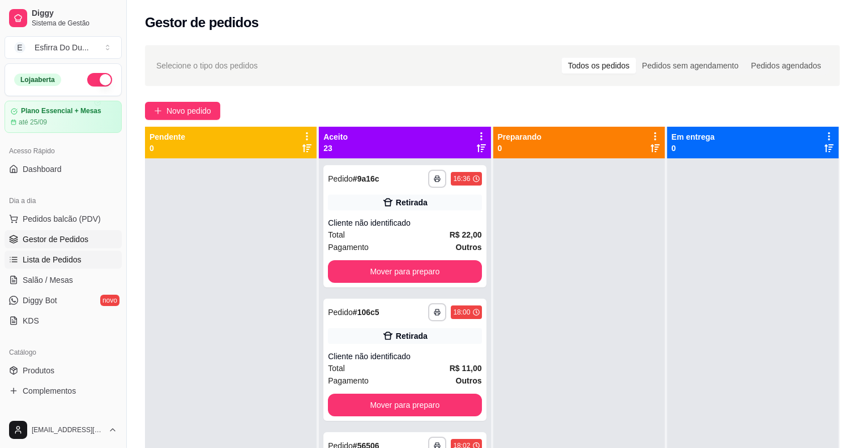 The width and height of the screenshot is (858, 448). I want to click on span: Novo pedido, so click(189, 111).